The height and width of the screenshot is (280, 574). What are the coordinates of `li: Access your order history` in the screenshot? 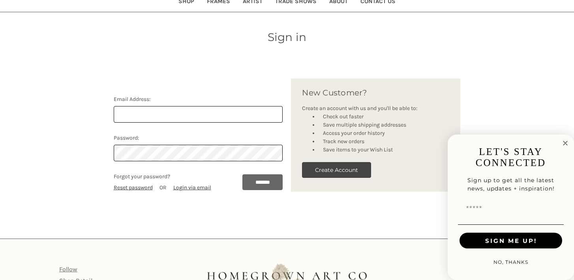 It's located at (384, 133).